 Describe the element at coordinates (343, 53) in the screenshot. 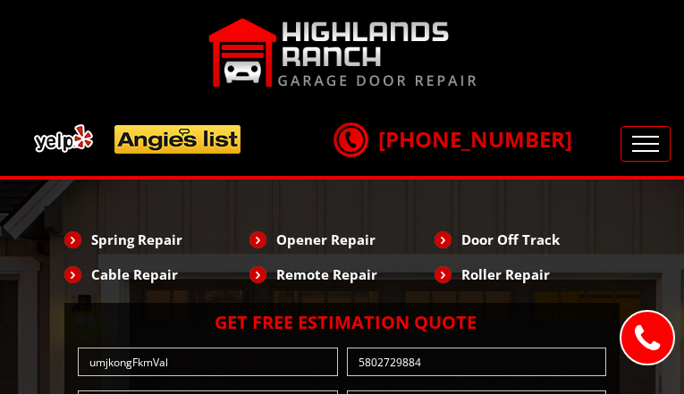

I see `img: Highlands-Ranch.png` at that location.